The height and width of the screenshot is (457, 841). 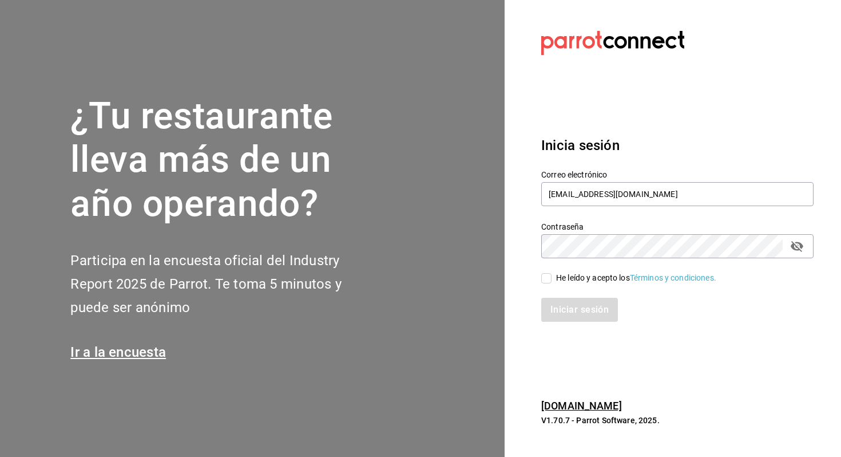 What do you see at coordinates (677, 194) in the screenshot?
I see `input: Ingresa tu correo electrónico` at bounding box center [677, 194].